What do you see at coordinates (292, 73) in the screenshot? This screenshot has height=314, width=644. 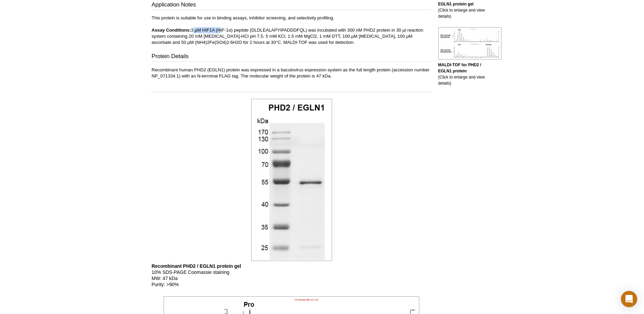 I see `p: Recombinant human PHD2 (EGLN1) protein was expressed in a baculovirus expression system as the fu...` at bounding box center [292, 73].